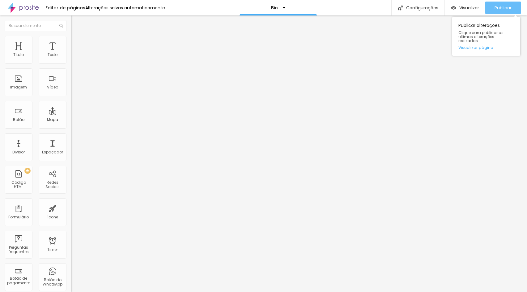  What do you see at coordinates (486, 37) in the screenshot?
I see `span: Clique para publicar as ultimas alterações reaizadas` at bounding box center [486, 37].